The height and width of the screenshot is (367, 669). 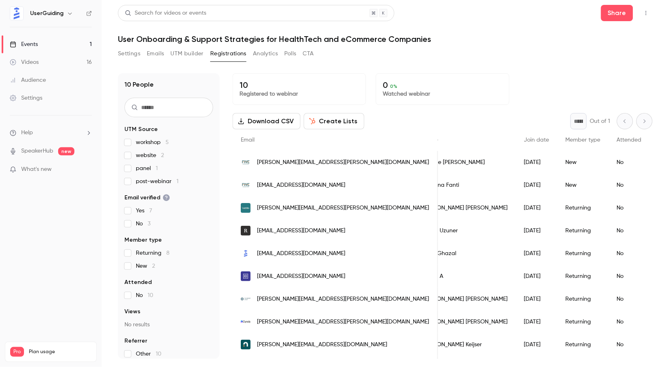 What do you see at coordinates (47, 13) in the screenshot?
I see `h6: UserGuiding` at bounding box center [47, 13].